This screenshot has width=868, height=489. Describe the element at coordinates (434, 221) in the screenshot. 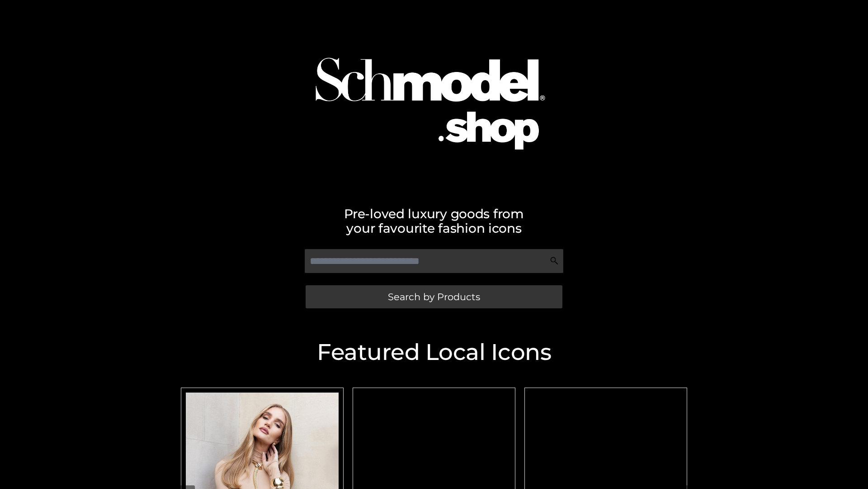

I see `h2: Pre-loved luxury goods from your favourite fashion icons` at that location.